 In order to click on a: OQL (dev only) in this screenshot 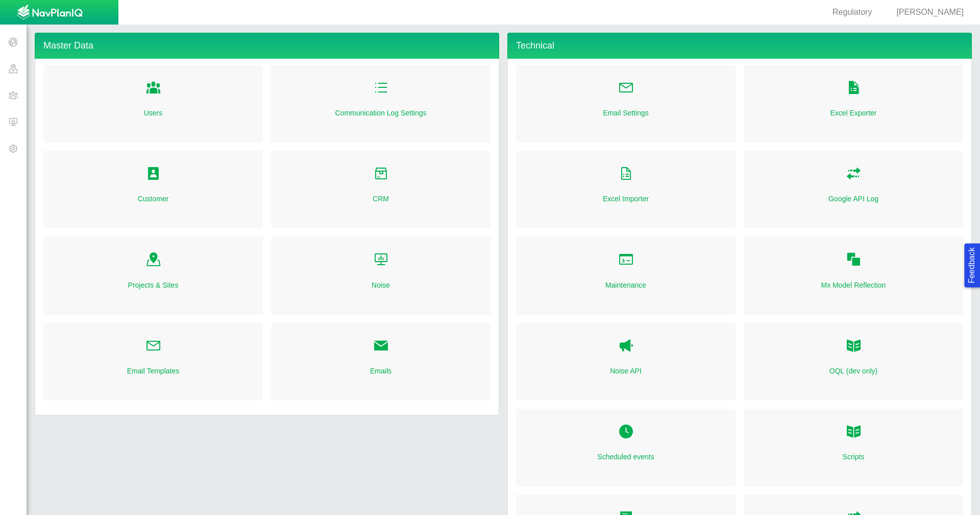, I will do `click(853, 370)`.